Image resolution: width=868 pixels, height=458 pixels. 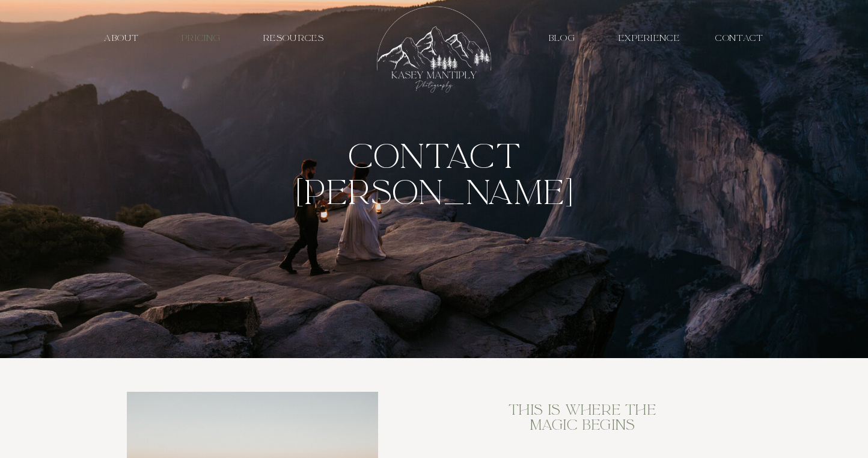 I want to click on h3: EXPERIENCE, so click(x=650, y=38).